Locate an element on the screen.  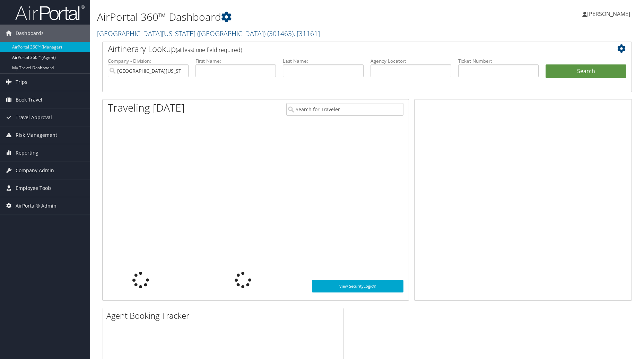
img: airportal-logo.png is located at coordinates (50, 12).